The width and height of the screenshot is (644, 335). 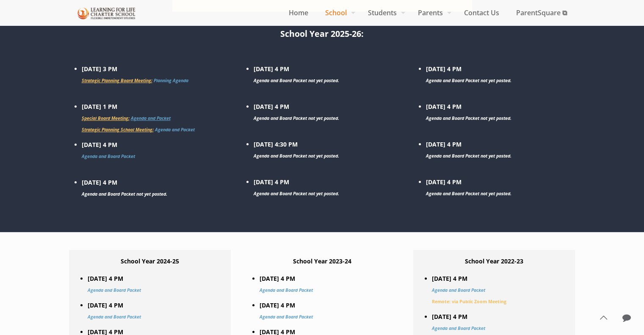 What do you see at coordinates (469, 302) in the screenshot?
I see `span: Remote: via Public Zoom Meeting` at bounding box center [469, 302].